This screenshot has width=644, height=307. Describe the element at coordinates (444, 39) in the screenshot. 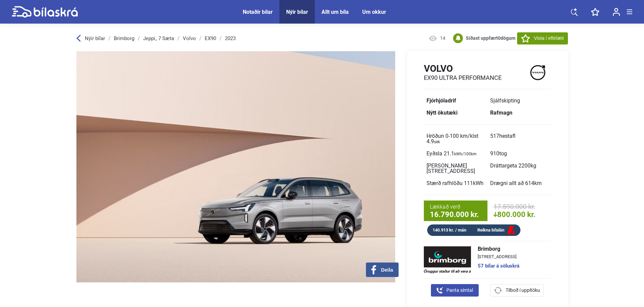

I see `span: 14` at that location.